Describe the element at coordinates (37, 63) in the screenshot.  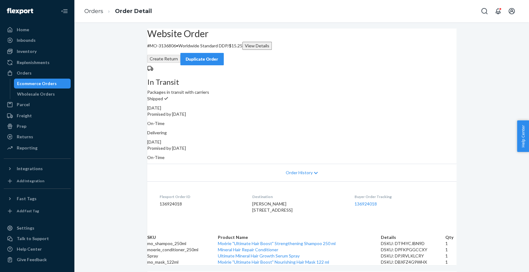
I see `a: Replenishments` at that location.